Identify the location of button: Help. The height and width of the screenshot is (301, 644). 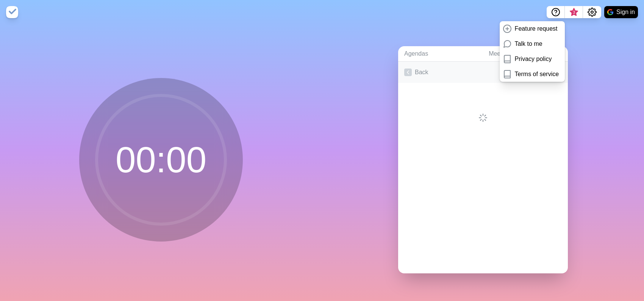
(556, 12).